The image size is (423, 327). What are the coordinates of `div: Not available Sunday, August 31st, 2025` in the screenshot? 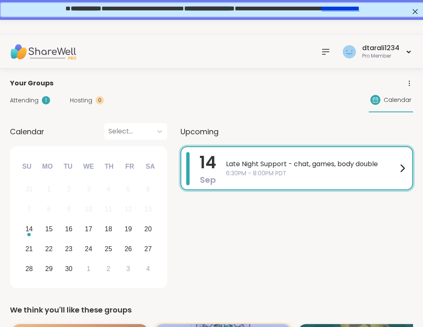 It's located at (29, 189).